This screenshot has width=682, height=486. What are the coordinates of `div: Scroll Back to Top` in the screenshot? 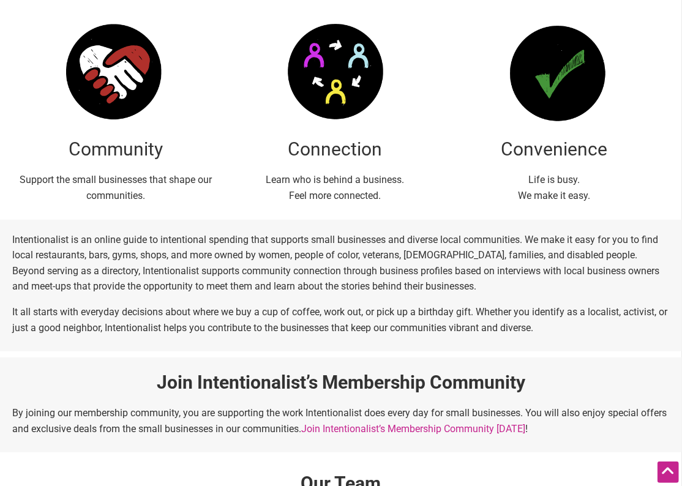 It's located at (668, 472).